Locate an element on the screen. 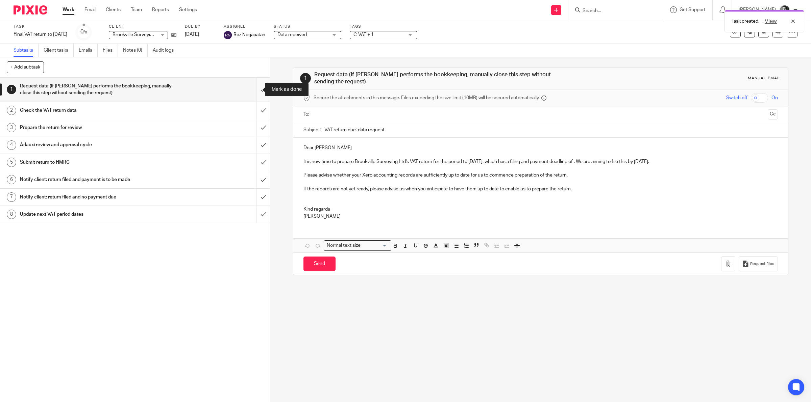  p: If the records are not yet ready, please advise us when you anticipate to have them up to date to... is located at coordinates (541, 189).